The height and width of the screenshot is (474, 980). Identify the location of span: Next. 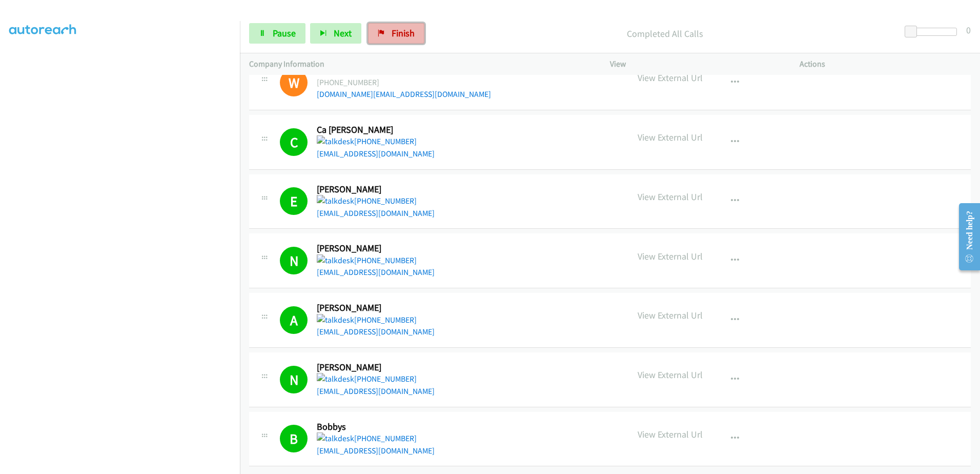
(343, 33).